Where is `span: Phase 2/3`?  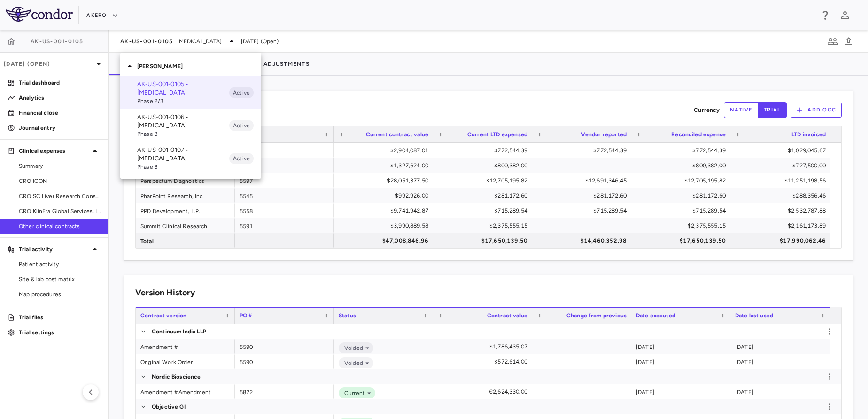
span: Phase 2/3 is located at coordinates (183, 101).